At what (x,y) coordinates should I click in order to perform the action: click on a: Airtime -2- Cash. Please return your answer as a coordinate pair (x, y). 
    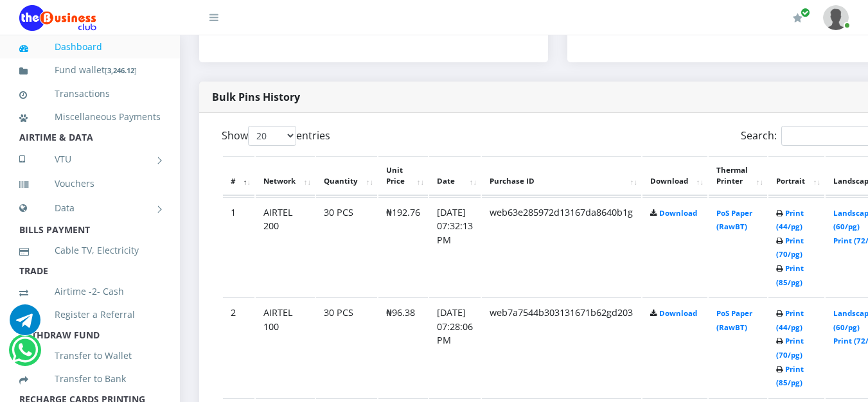
    Looking at the image, I should click on (90, 292).